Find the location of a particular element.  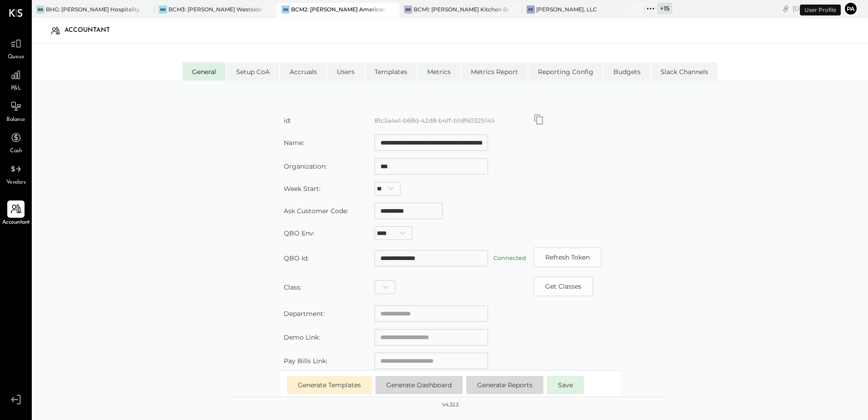

div: User Profile is located at coordinates (820, 10).